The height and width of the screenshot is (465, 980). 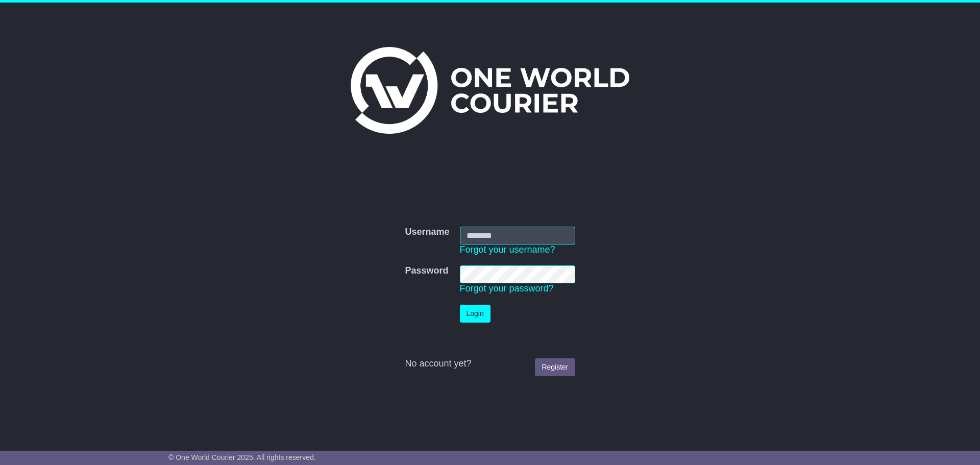 I want to click on label: Username, so click(x=426, y=232).